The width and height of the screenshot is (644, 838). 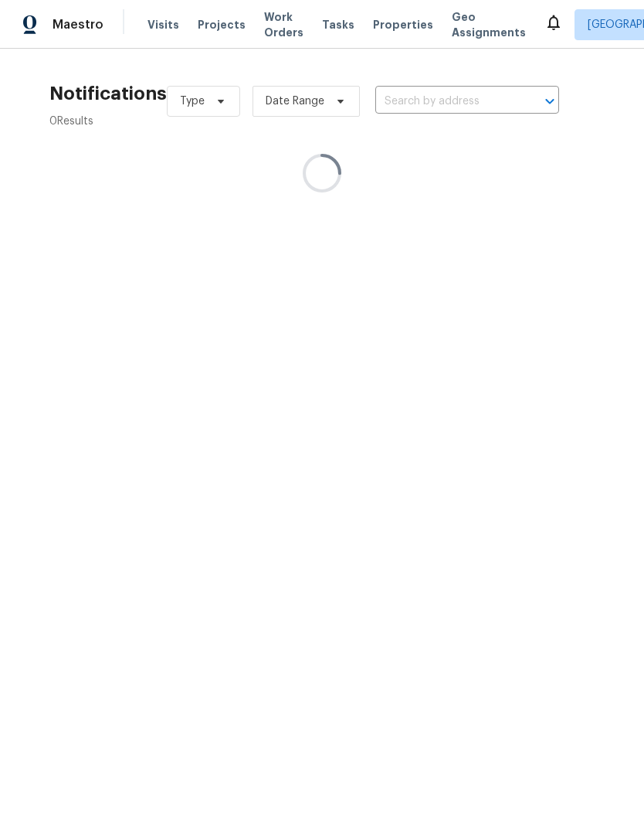 I want to click on span: Date Range, so click(x=295, y=101).